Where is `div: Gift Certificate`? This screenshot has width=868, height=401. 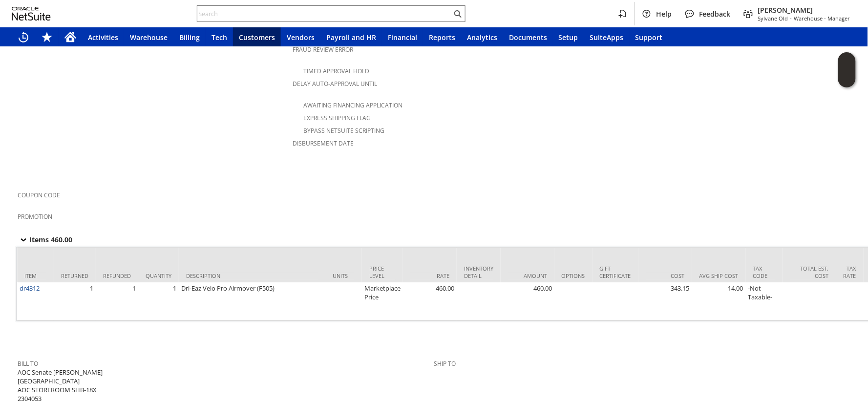
div: Gift Certificate is located at coordinates (615, 273).